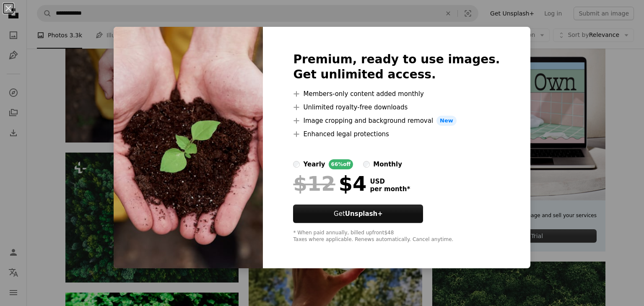 The height and width of the screenshot is (306, 644). Describe the element at coordinates (397, 67) in the screenshot. I see `h2: Premium, ready to use images. Get unlimited access.` at that location.